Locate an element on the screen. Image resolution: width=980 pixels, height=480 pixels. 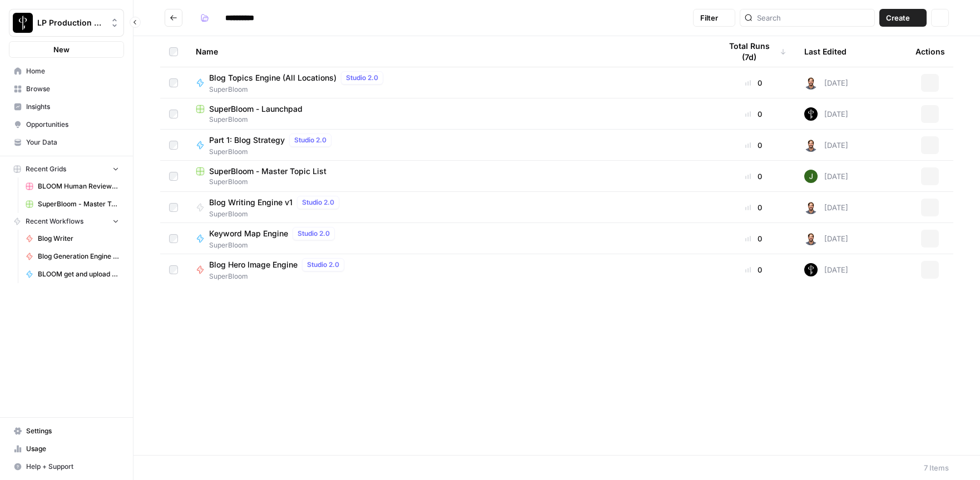
a: Blog Topics Engine (All Locations)Studio 2.0SuperBloom is located at coordinates (450, 83).